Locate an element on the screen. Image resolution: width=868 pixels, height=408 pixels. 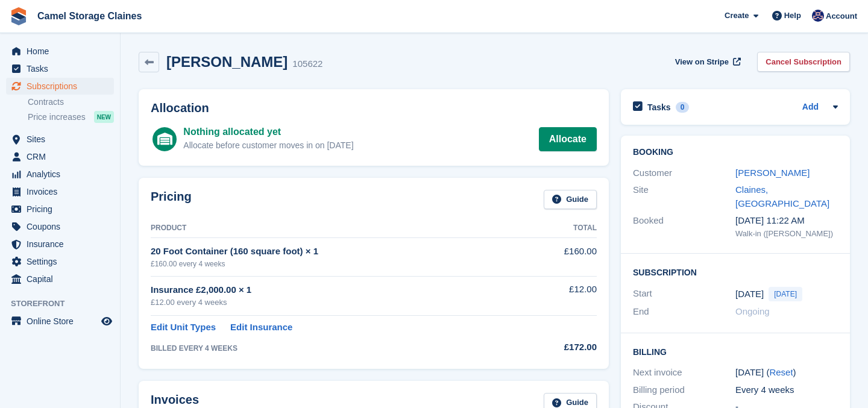
div: End is located at coordinates (684, 311).